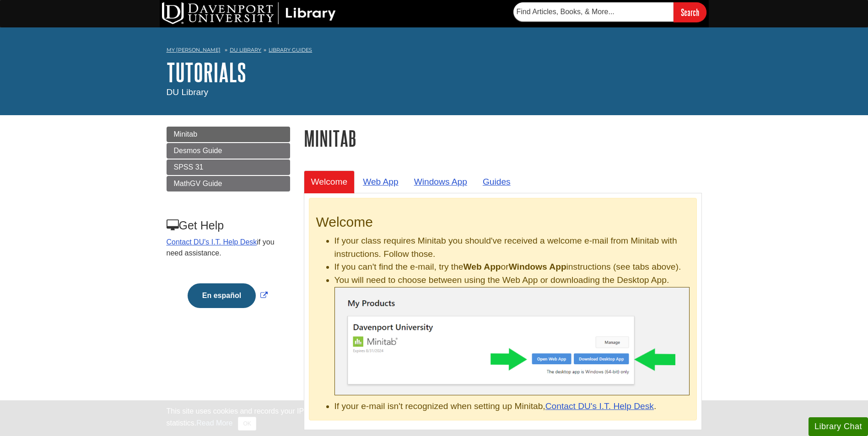 This screenshot has width=868, height=436. Describe the element at coordinates (434, 51) in the screenshot. I see `nav: breadcrumb` at that location.